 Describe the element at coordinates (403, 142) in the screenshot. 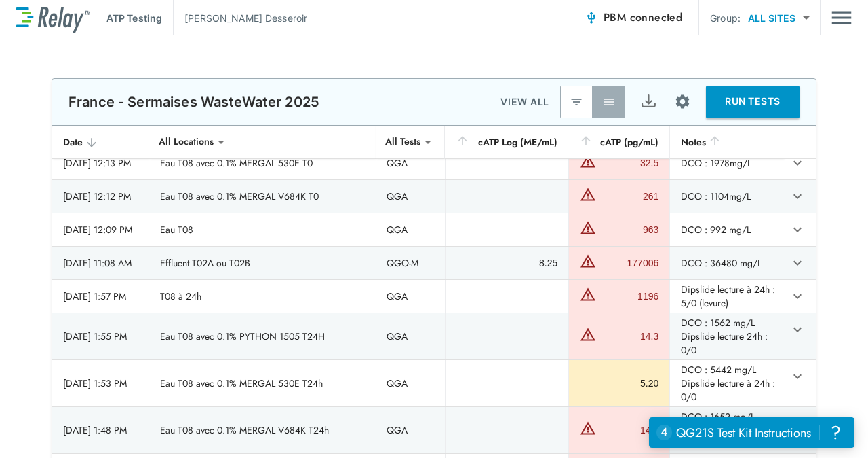

I see `div: All Tests` at that location.